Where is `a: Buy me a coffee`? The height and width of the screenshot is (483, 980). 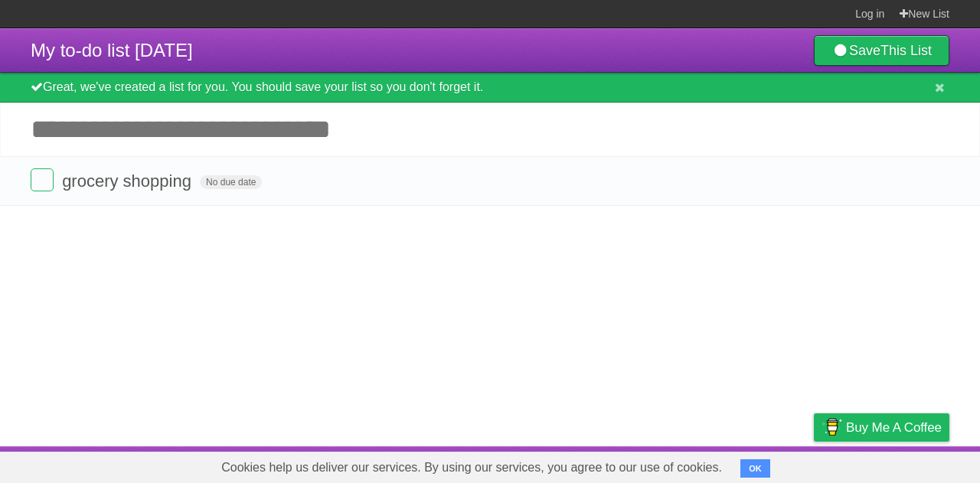 a: Buy me a coffee is located at coordinates (881, 427).